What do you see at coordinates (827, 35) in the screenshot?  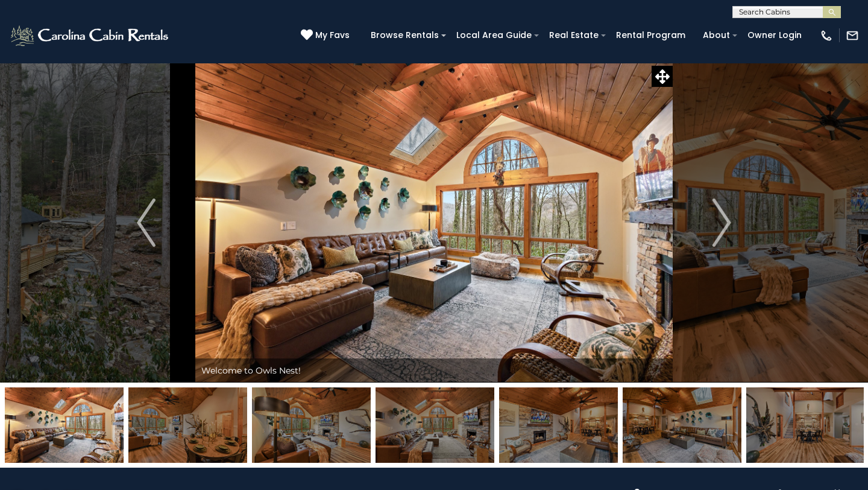 I see `img: phone-regular-white.png` at bounding box center [827, 35].